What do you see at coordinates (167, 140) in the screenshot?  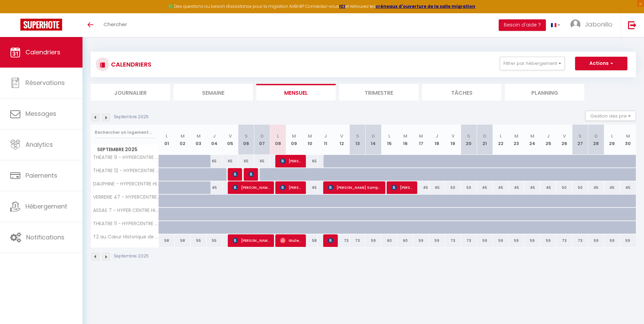 I see `th: 01` at bounding box center [167, 140].